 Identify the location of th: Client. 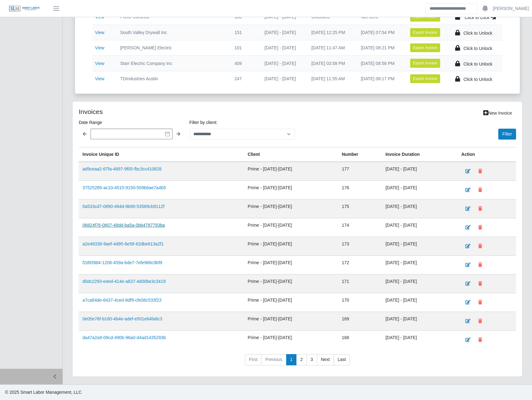
(291, 154).